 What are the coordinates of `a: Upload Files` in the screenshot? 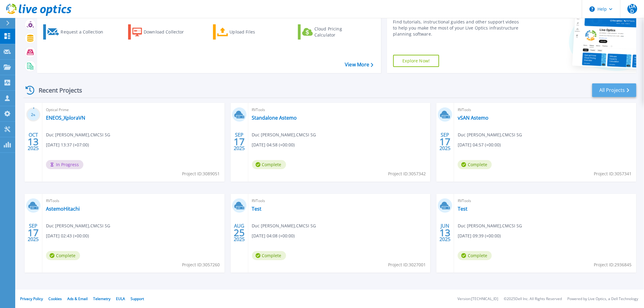 It's located at (247, 32).